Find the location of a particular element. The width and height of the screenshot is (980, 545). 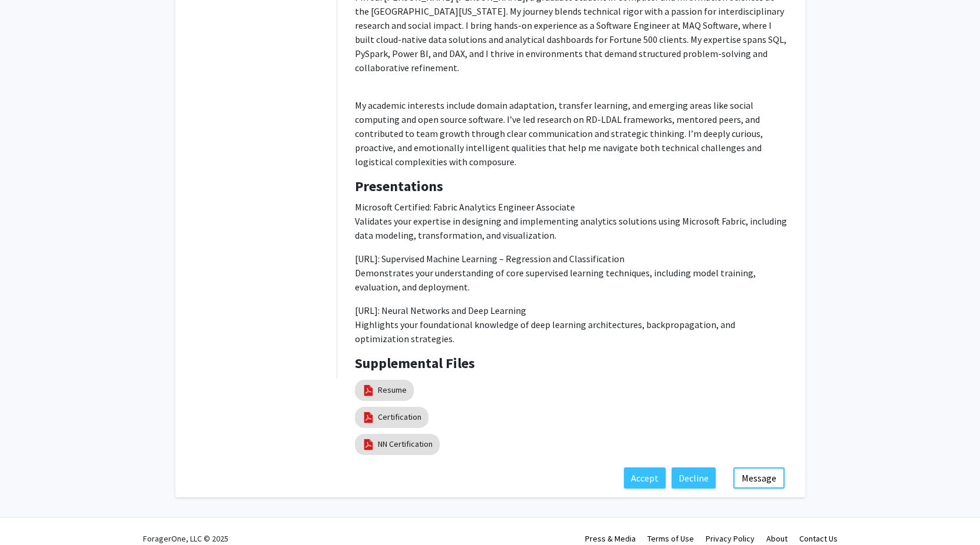

a: Certification is located at coordinates (400, 417).